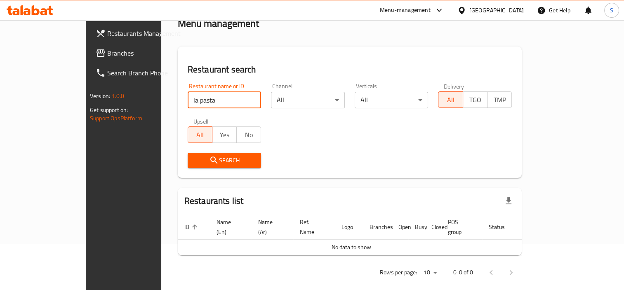 This screenshot has height=290, width=624. What do you see at coordinates (201, 121) in the screenshot?
I see `label: Upsell` at bounding box center [201, 121].